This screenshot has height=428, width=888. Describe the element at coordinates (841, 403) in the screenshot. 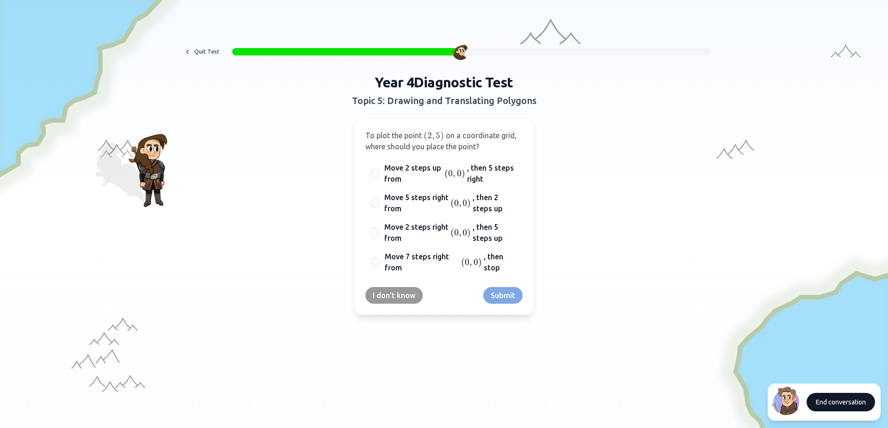

I see `button: End conversation` at that location.